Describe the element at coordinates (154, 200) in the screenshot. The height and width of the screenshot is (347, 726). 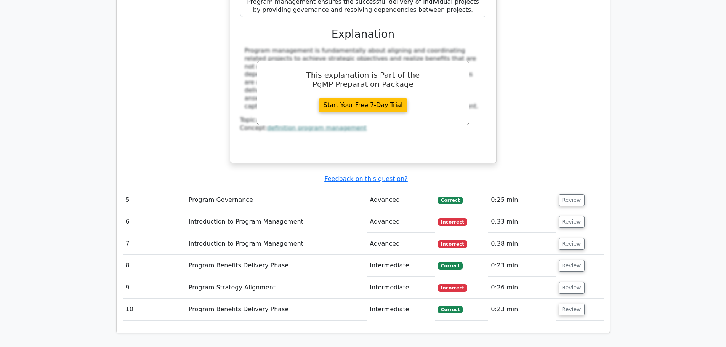
I see `td: 5` at that location.